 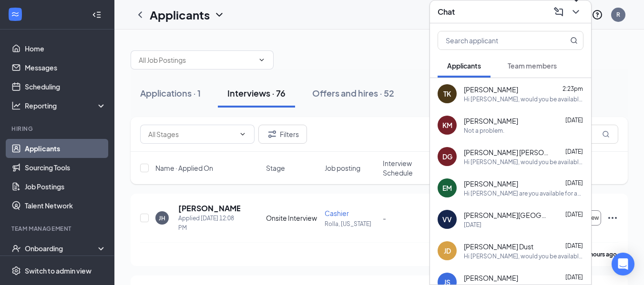 I want to click on button: ChevronDown, so click(x=576, y=12).